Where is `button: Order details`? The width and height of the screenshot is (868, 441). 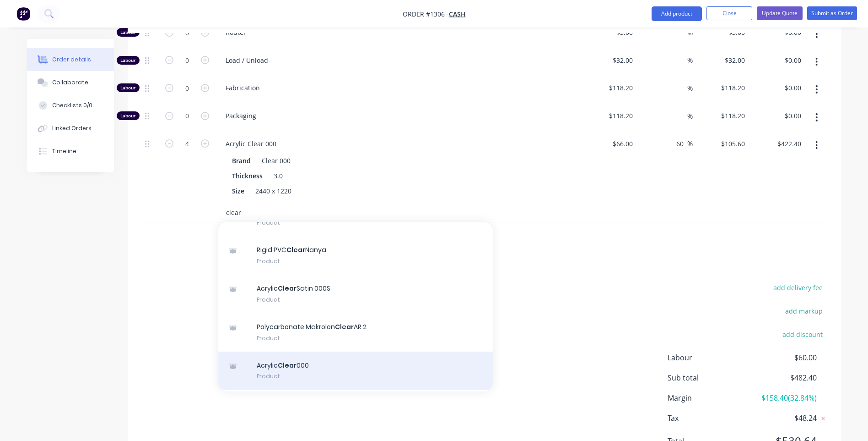
button: Order details is located at coordinates (71, 59).